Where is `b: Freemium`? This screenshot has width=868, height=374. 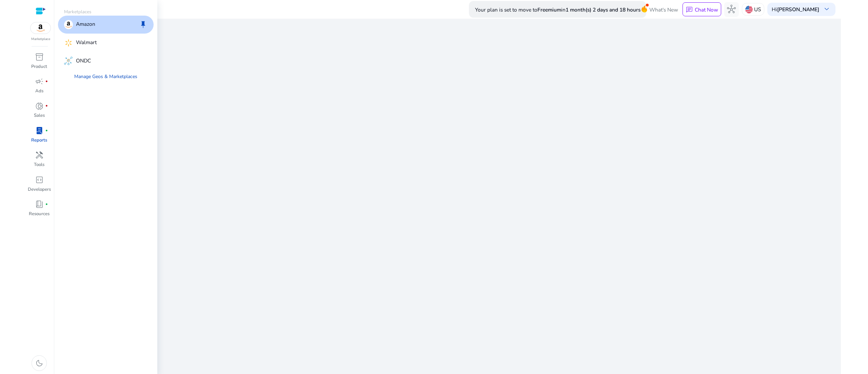 b: Freemium is located at coordinates (549, 10).